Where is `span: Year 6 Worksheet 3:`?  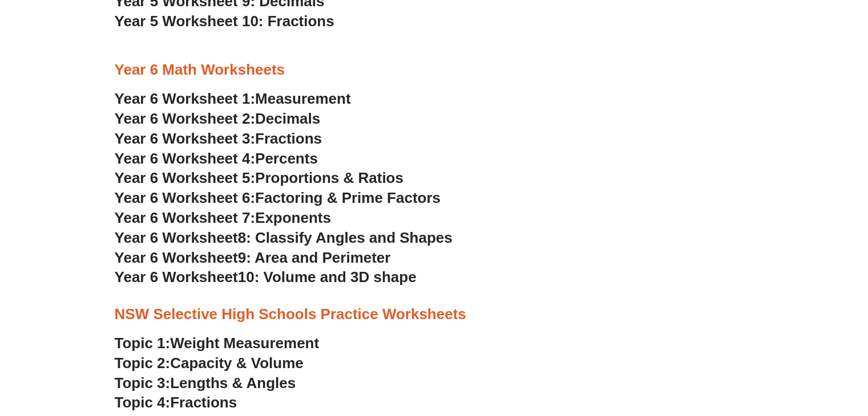 span: Year 6 Worksheet 3: is located at coordinates (185, 138).